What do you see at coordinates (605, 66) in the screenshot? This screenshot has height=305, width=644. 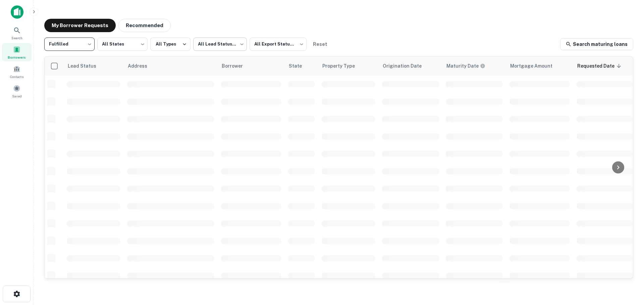 I see `th: Requested Date` at bounding box center [605, 66].